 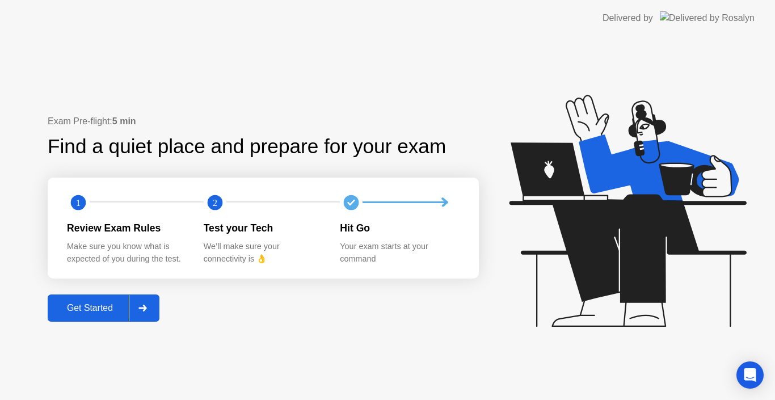 What do you see at coordinates (399, 228) in the screenshot?
I see `div: Hit Go` at bounding box center [399, 228].